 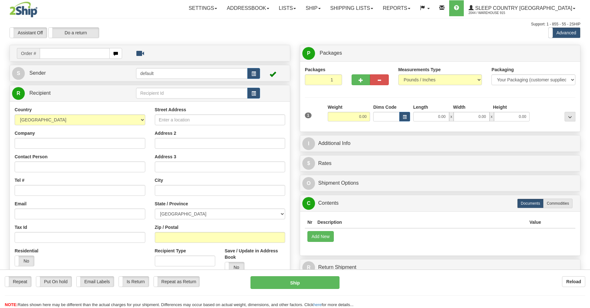 What do you see at coordinates (159, 180) in the screenshot?
I see `label: City` at bounding box center [159, 180].